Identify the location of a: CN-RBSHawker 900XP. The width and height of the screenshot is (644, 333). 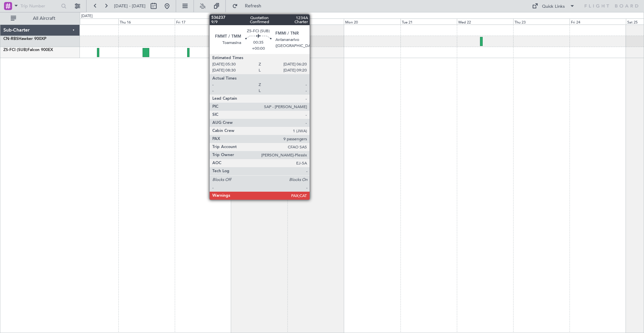
(25, 39).